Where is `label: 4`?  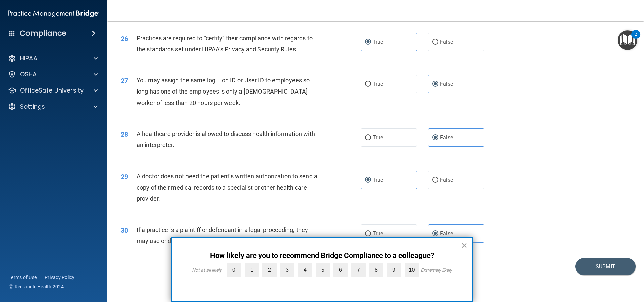 label: 4 is located at coordinates (305, 270).